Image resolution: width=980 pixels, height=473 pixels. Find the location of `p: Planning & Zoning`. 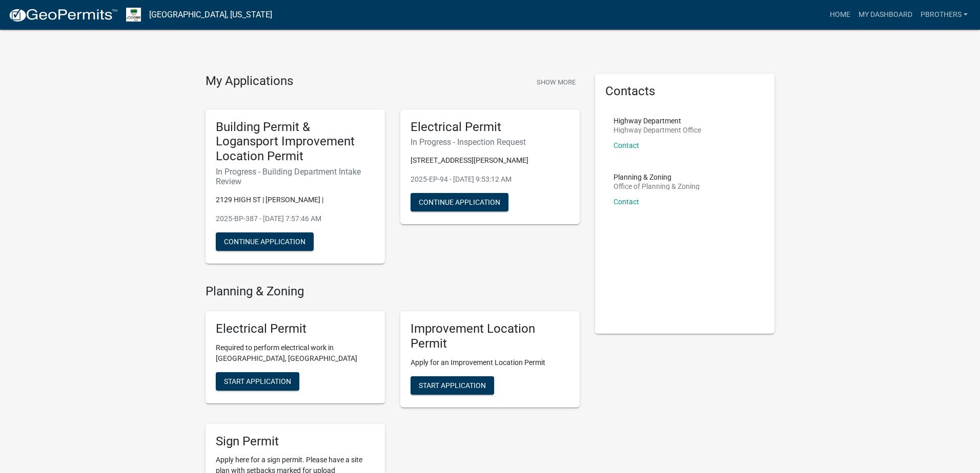

p: Planning & Zoning is located at coordinates (657, 178).